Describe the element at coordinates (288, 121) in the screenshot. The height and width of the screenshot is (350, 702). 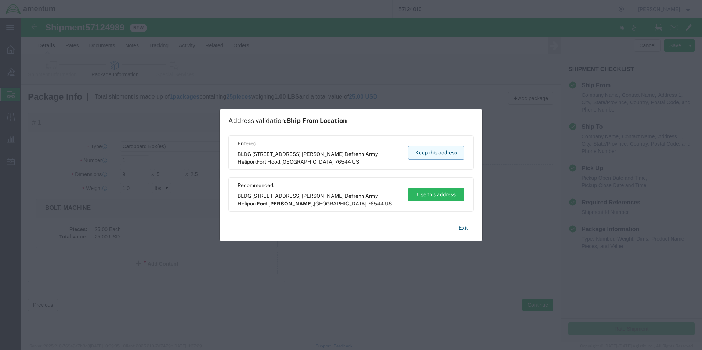
I see `h1: Address validation:` at that location.